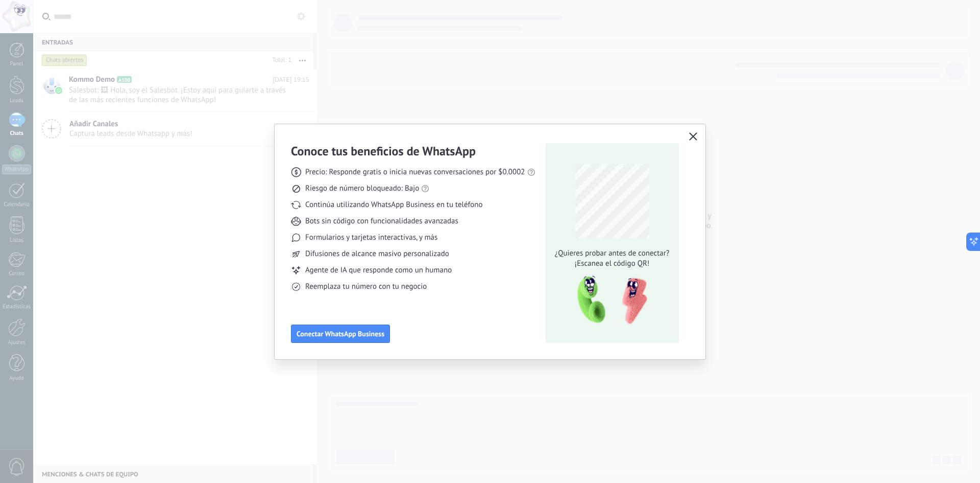  Describe the element at coordinates (612, 254) in the screenshot. I see `span: ¿Quieres probar antes de conectar?` at that location.